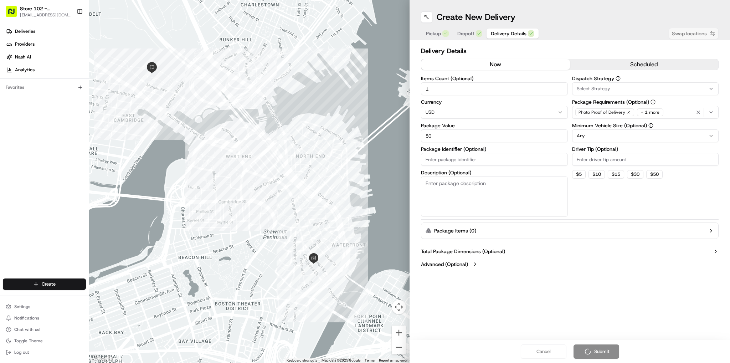 Image resolution: width=730 pixels, height=363 pixels. What do you see at coordinates (370, 360) in the screenshot?
I see `a: Terms` at bounding box center [370, 360].